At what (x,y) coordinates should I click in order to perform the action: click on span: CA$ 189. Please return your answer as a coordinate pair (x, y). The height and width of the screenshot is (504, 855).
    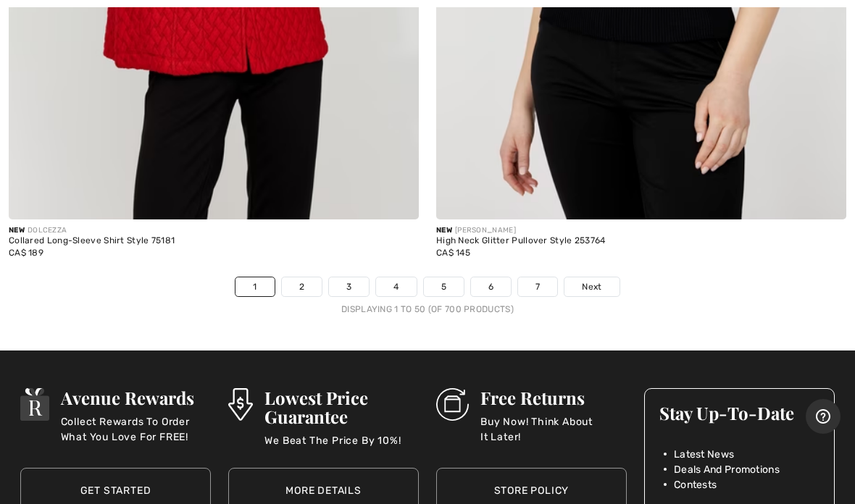
    Looking at the image, I should click on (26, 253).